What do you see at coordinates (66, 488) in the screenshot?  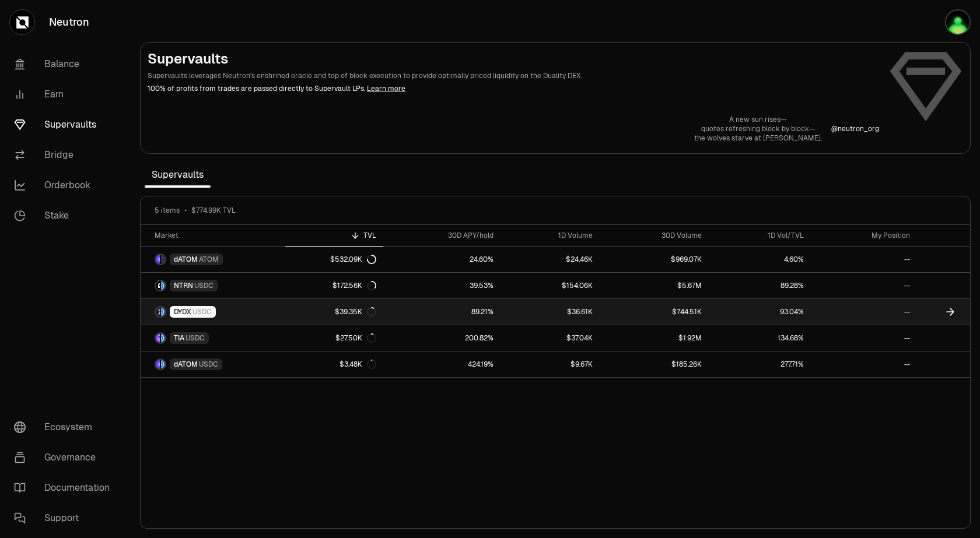 I see `a: Documentation` at bounding box center [66, 488].